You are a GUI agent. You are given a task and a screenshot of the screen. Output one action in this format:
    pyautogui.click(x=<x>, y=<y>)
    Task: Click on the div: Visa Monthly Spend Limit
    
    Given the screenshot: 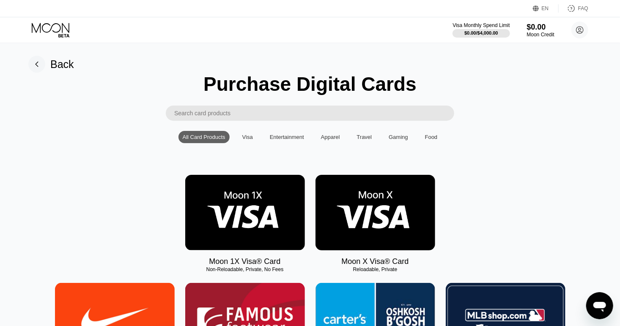 What is the action you would take?
    pyautogui.click(x=481, y=25)
    